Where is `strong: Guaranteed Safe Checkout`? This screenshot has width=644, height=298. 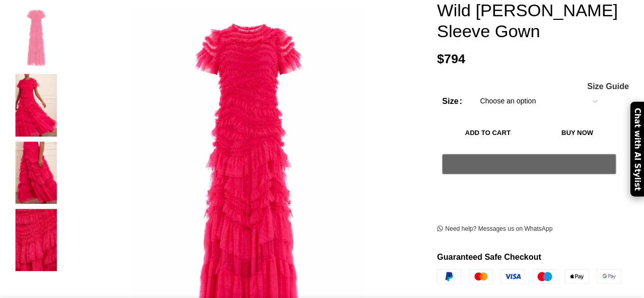
strong: Guaranteed Safe Checkout is located at coordinates (488, 257).